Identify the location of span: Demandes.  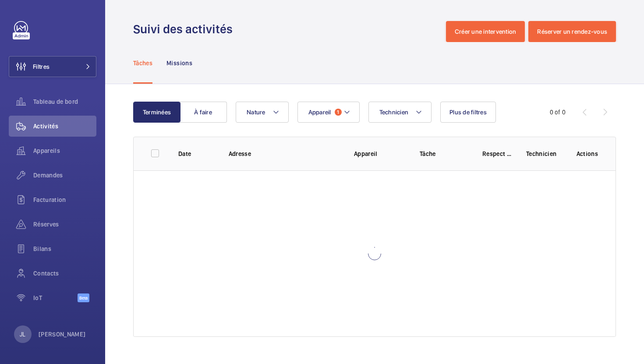
(65, 175).